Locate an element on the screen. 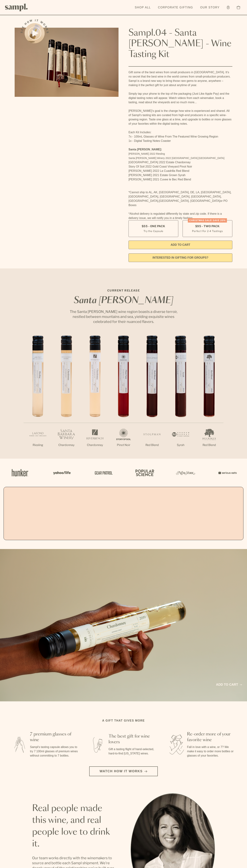  li: 1 / 7 is located at coordinates (38, 397).